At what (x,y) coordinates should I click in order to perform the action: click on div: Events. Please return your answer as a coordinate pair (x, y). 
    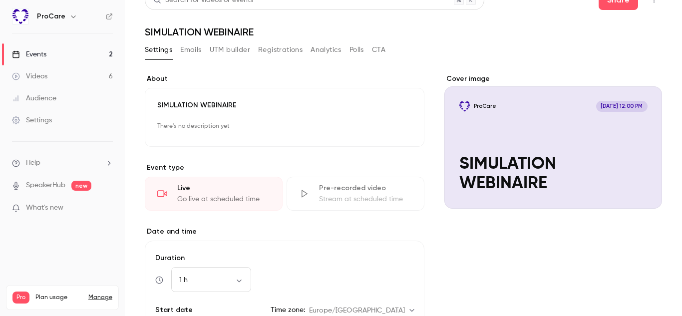
    Looking at the image, I should click on (29, 54).